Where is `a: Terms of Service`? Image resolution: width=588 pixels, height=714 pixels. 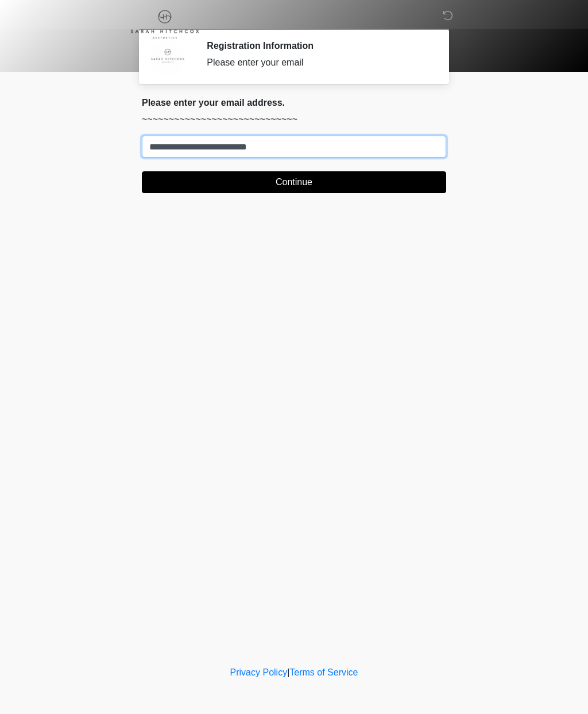
a: Terms of Service is located at coordinates (323, 672).